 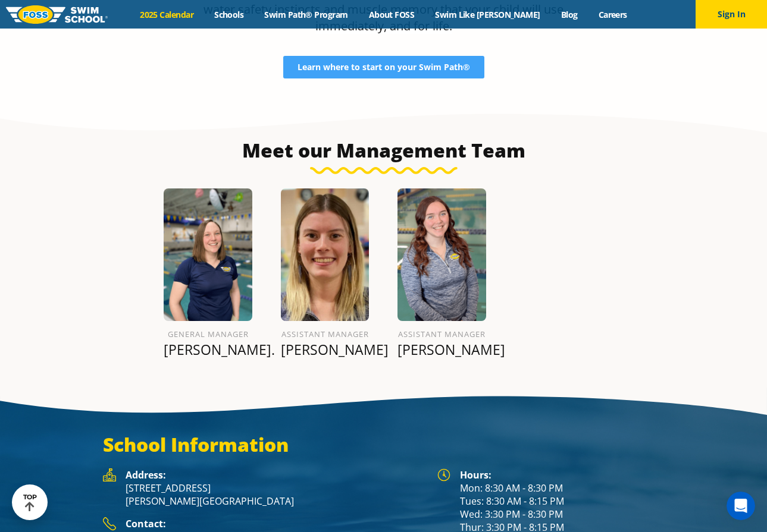 What do you see at coordinates (391, 15) in the screenshot?
I see `a: About FOSS` at bounding box center [391, 15].